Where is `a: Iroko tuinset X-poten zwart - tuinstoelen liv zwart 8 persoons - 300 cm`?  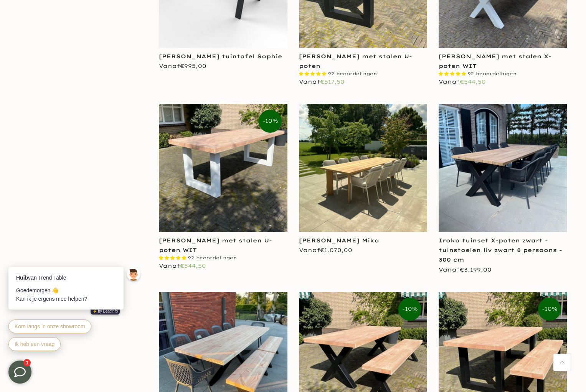 a: Iroko tuinset X-poten zwart - tuinstoelen liv zwart 8 persoons - 300 cm is located at coordinates (500, 250).